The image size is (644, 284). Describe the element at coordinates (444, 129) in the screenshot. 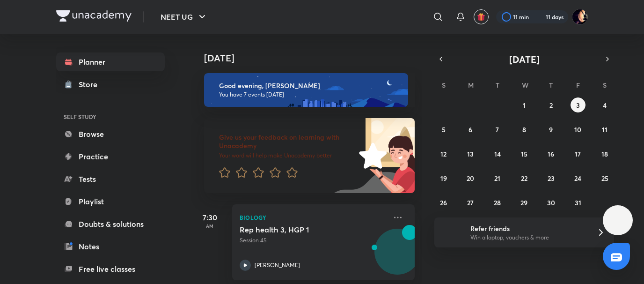

I see `abbr: October 5, 2025` at that location.